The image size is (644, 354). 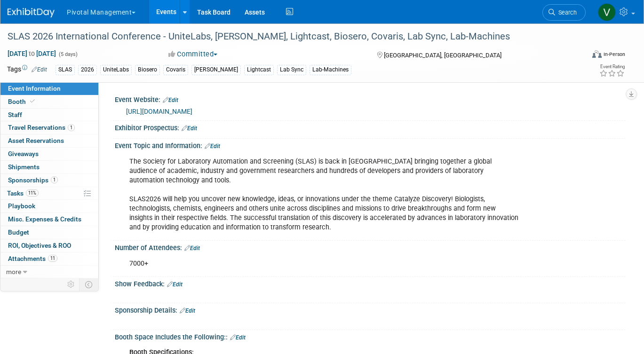 What do you see at coordinates (22, 206) in the screenshot?
I see `span: Playbook` at bounding box center [22, 206].